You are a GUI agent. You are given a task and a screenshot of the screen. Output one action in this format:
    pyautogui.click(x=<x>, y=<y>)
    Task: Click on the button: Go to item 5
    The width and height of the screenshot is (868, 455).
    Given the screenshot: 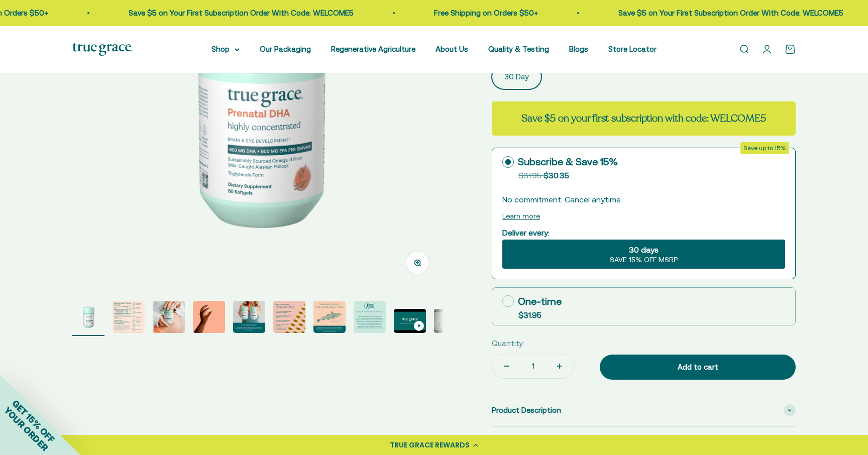 What is the action you would take?
    pyautogui.click(x=249, y=318)
    